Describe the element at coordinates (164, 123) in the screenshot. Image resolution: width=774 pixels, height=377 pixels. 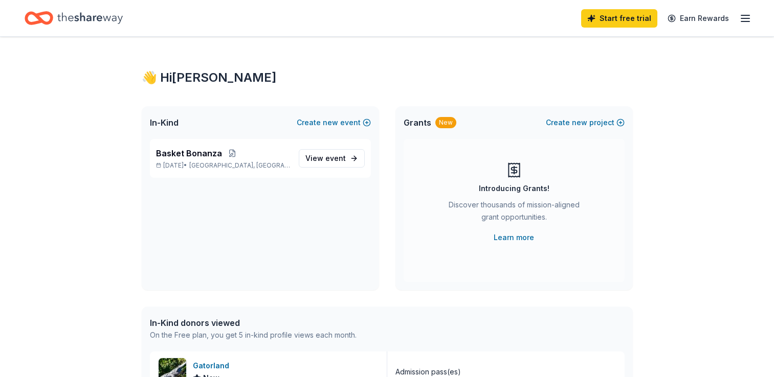
I see `span: In-Kind` at that location.